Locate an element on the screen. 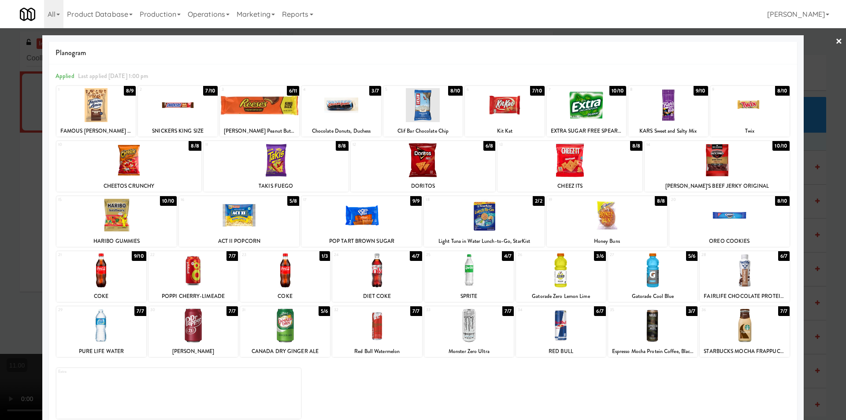 This screenshot has height=420, width=846. div: STARBUCKS MOCHA FRAPPUCCINO is located at coordinates (745, 351).